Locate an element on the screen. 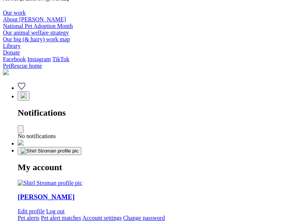 The width and height of the screenshot is (289, 221). a: Change password is located at coordinates (144, 218).